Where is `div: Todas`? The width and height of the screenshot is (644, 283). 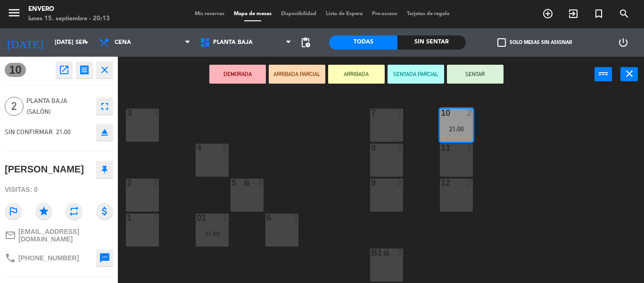 div: Todas is located at coordinates (362, 42).